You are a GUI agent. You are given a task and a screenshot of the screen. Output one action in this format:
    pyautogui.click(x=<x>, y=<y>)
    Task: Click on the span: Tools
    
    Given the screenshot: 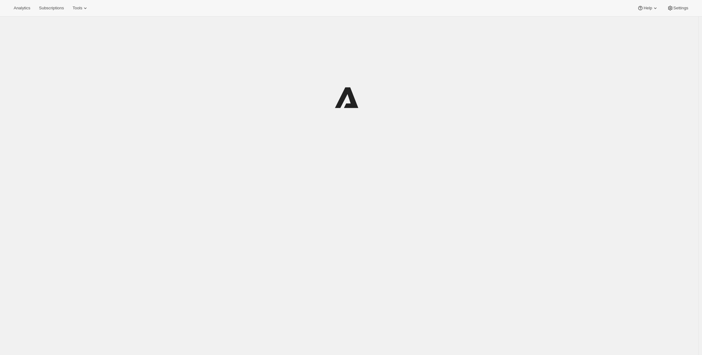 What is the action you would take?
    pyautogui.click(x=77, y=8)
    